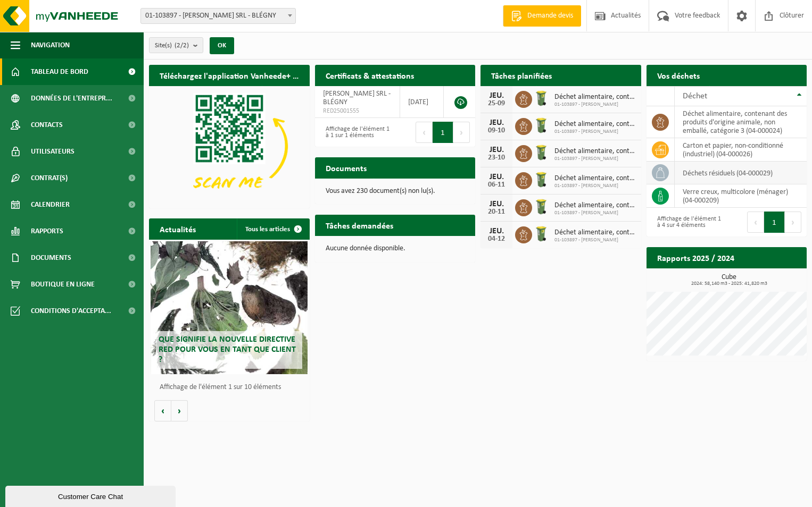  I want to click on td: déchet alimentaire, contenant des produits d'origine animale, non emballé, catégorie 3 (04-000024), so click(741, 122).